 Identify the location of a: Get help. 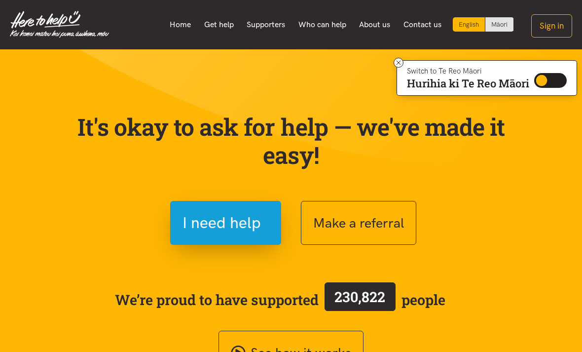
(219, 25).